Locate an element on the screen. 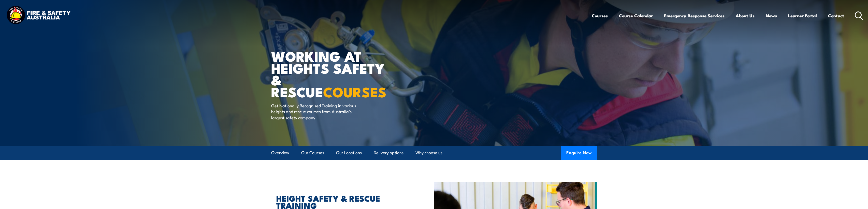  strong: COURSES is located at coordinates (355, 91).